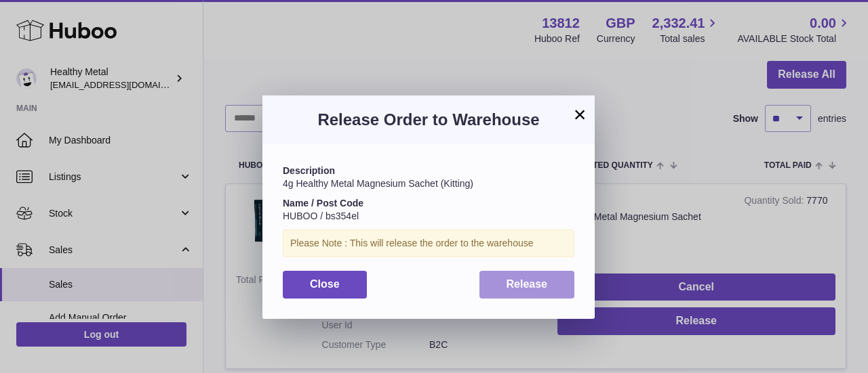 This screenshot has height=373, width=868. Describe the element at coordinates (325, 284) in the screenshot. I see `button: Close` at that location.